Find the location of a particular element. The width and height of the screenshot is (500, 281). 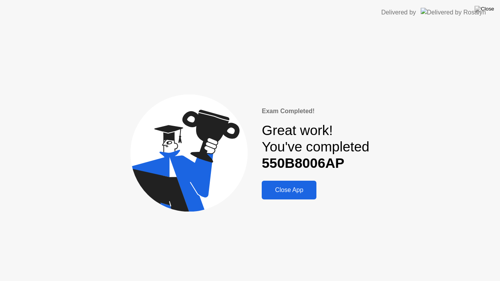

b: 550B8006AP is located at coordinates (303, 163).